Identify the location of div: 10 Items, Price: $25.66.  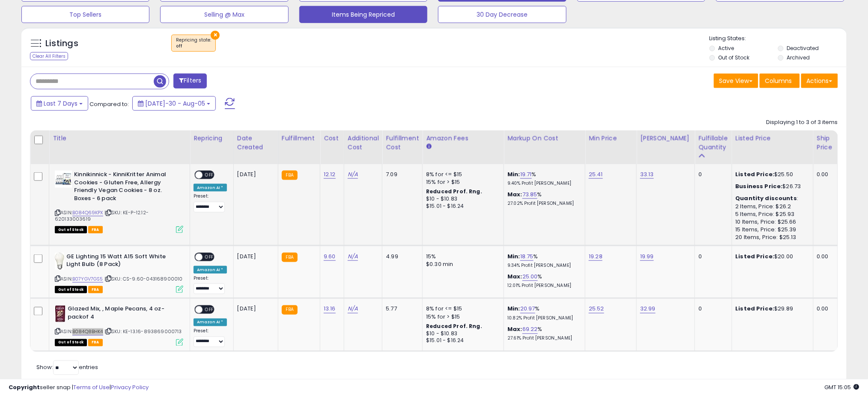
(771, 222).